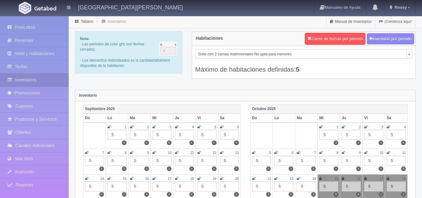 This screenshot has width=422, height=198. Describe the element at coordinates (374, 118) in the screenshot. I see `th: Vi` at that location.